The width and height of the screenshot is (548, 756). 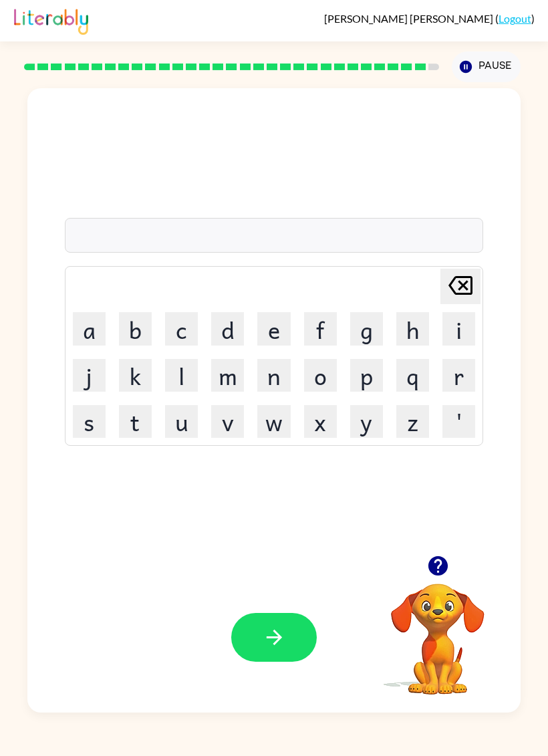 I want to click on button: Pause, so click(x=485, y=67).